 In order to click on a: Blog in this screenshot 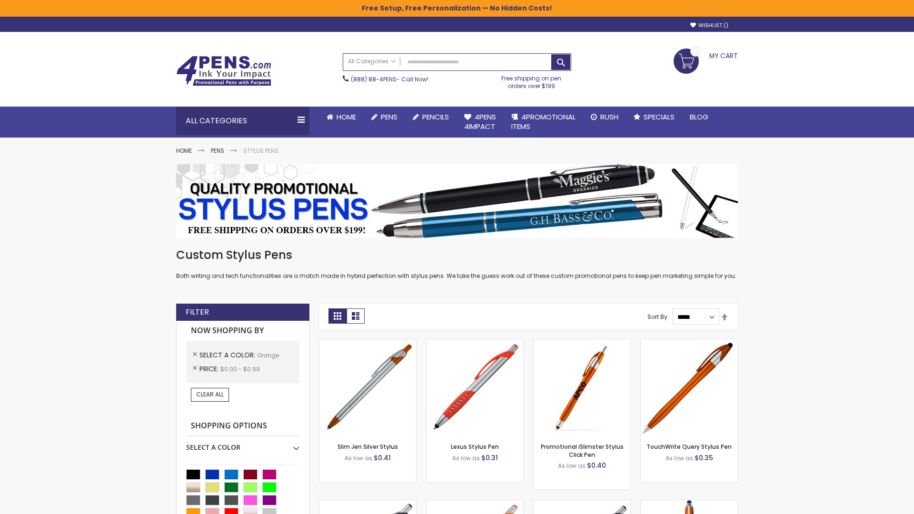, I will do `click(699, 117)`.